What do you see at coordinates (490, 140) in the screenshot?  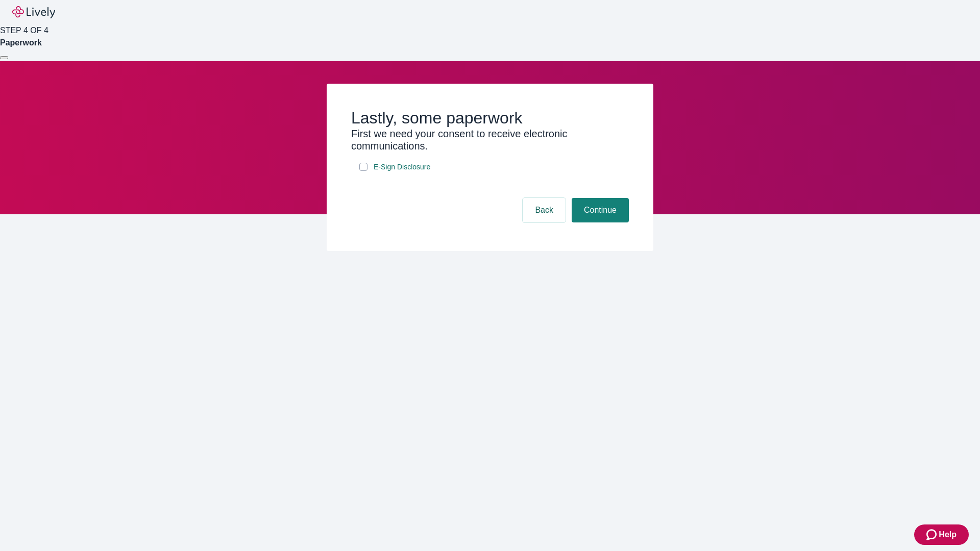 I see `h3: First we need your consent to receive electronic communications.` at bounding box center [490, 140].